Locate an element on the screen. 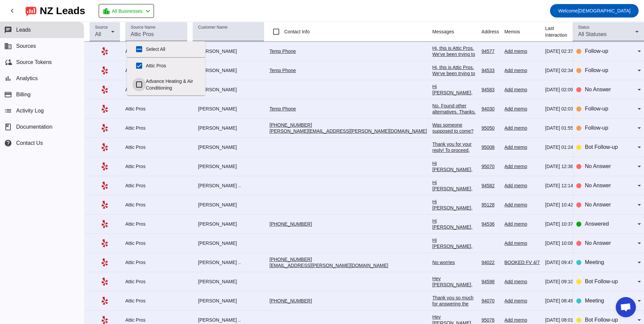 The image size is (644, 324). span: Source Tokens is located at coordinates (34, 63).